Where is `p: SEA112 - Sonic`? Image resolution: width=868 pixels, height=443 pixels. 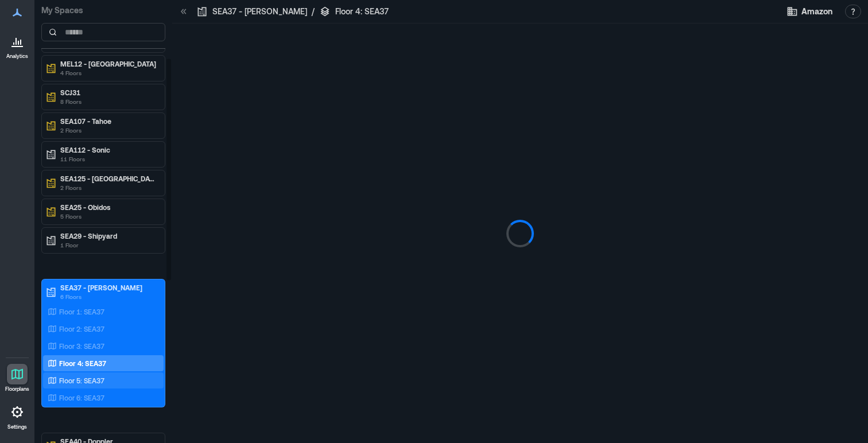
p: SEA112 - Sonic is located at coordinates (108, 150).